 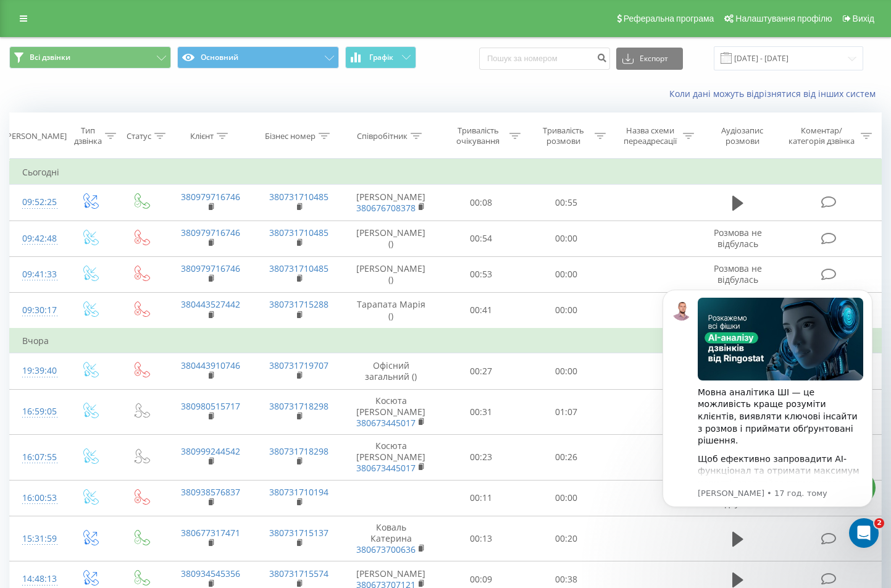 I want to click on a: 380731719707, so click(x=299, y=364).